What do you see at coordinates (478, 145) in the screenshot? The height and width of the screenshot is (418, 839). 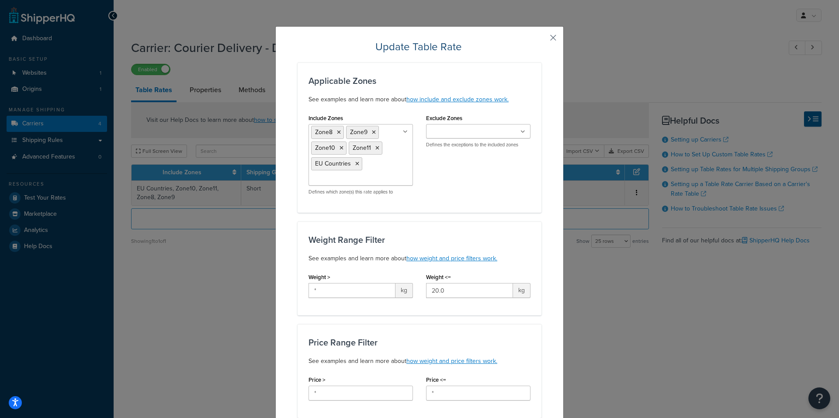 I see `p: Defines the exceptions to the included zones` at bounding box center [478, 145].